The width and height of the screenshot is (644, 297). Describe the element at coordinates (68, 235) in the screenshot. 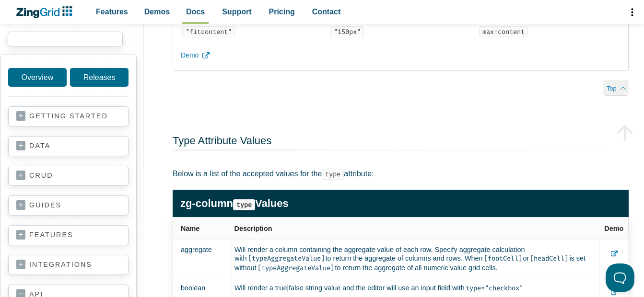

I see `a: features` at that location.